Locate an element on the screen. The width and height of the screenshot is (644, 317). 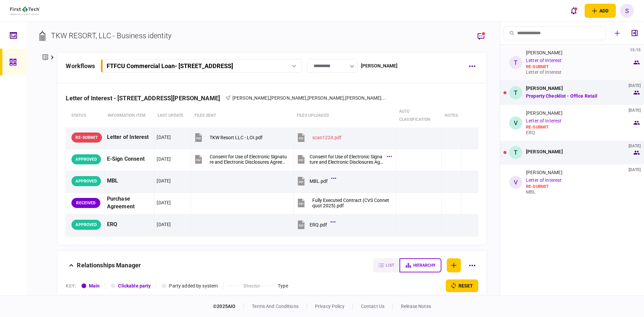
a: terms and conditions is located at coordinates (275, 306).